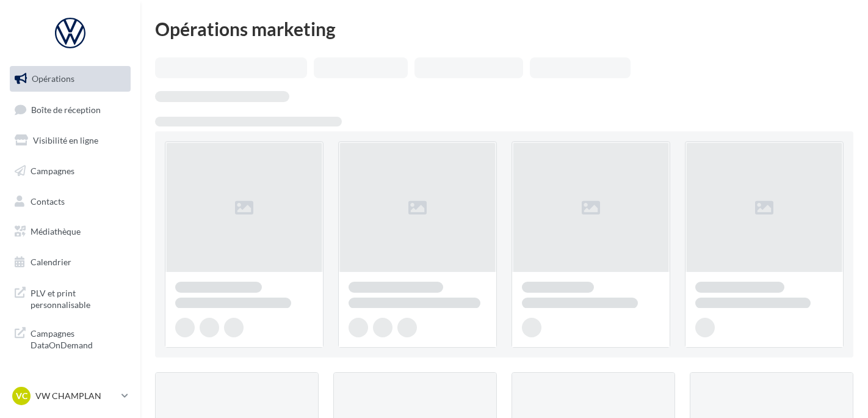 The height and width of the screenshot is (418, 868). Describe the element at coordinates (504, 29) in the screenshot. I see `div: Opérations marketing` at that location.